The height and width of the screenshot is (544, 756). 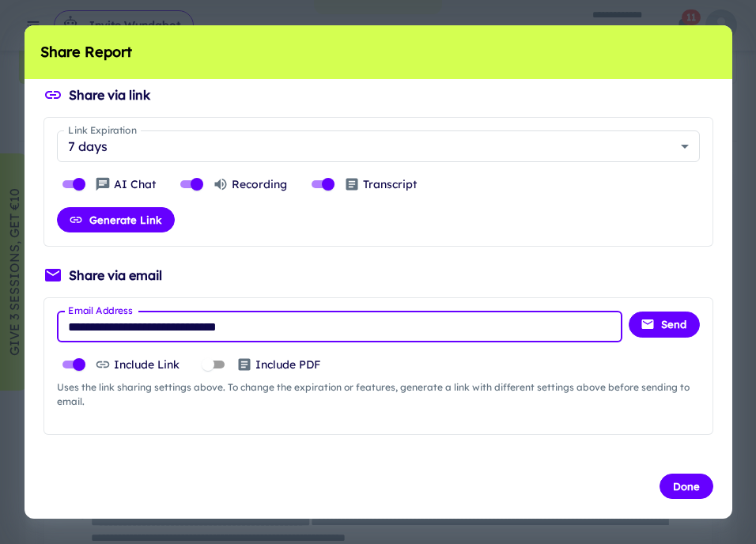 I want to click on h6: Share via link, so click(x=109, y=95).